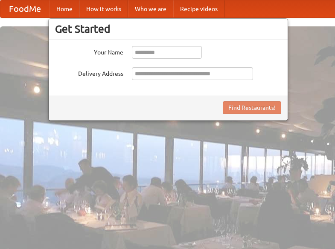 This screenshot has width=335, height=249. I want to click on a: Recipe videos, so click(199, 9).